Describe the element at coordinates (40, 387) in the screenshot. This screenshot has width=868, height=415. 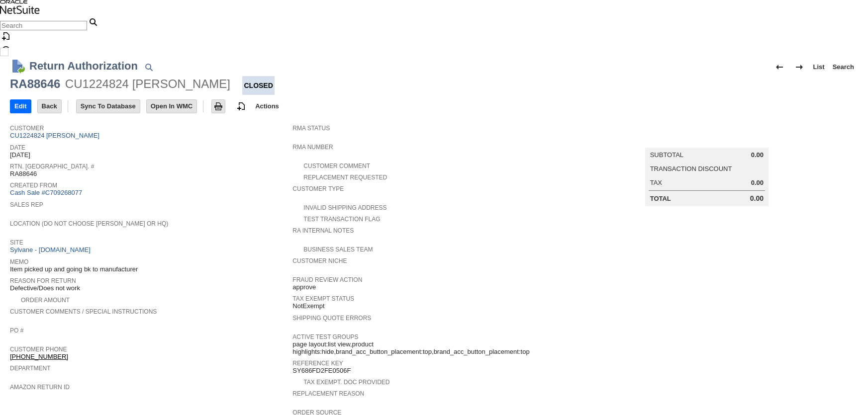
I see `a: Amazon Return ID` at that location.